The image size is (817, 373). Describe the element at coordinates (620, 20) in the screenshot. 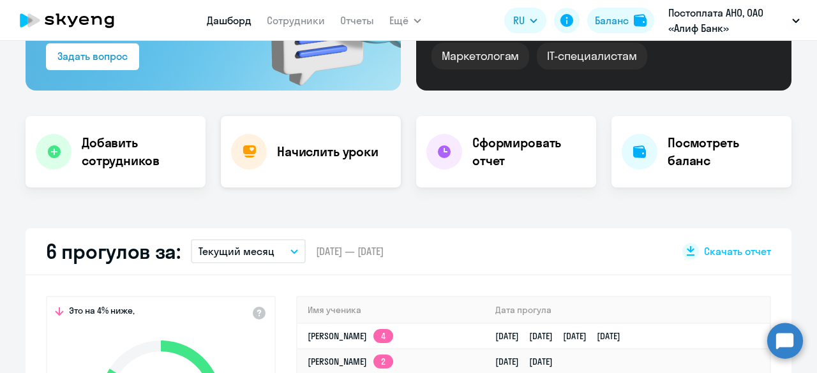

I see `button: Балансbalance` at that location.